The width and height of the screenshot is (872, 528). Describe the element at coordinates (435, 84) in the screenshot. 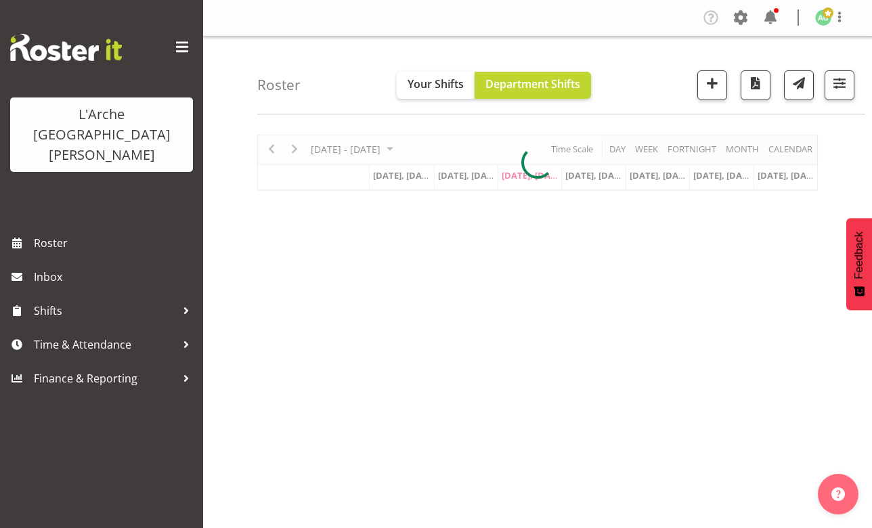

I see `span: Your Shifts` at that location.